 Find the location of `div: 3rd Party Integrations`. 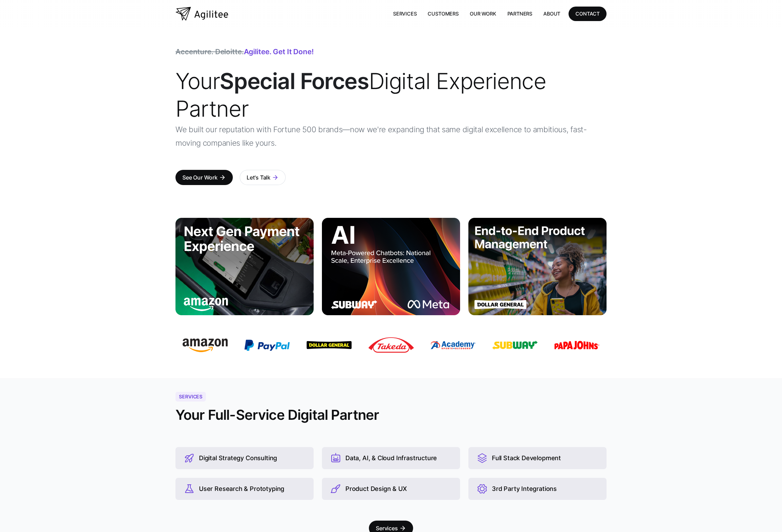

div: 3rd Party Integrations is located at coordinates (524, 489).